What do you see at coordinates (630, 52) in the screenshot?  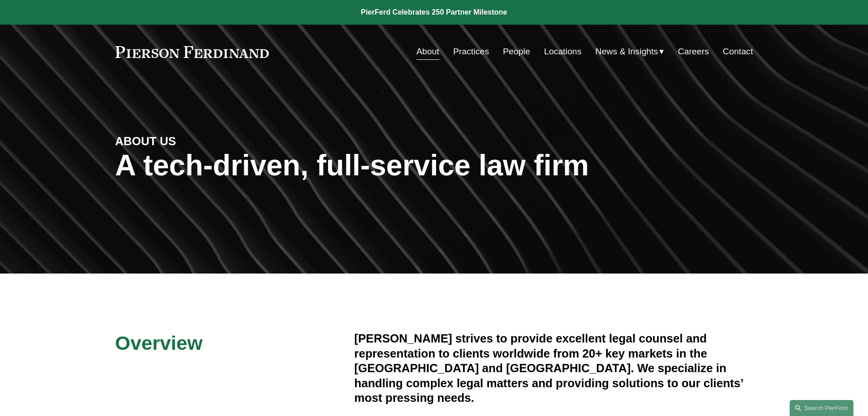 I see `a: folder dropdown` at bounding box center [630, 52].